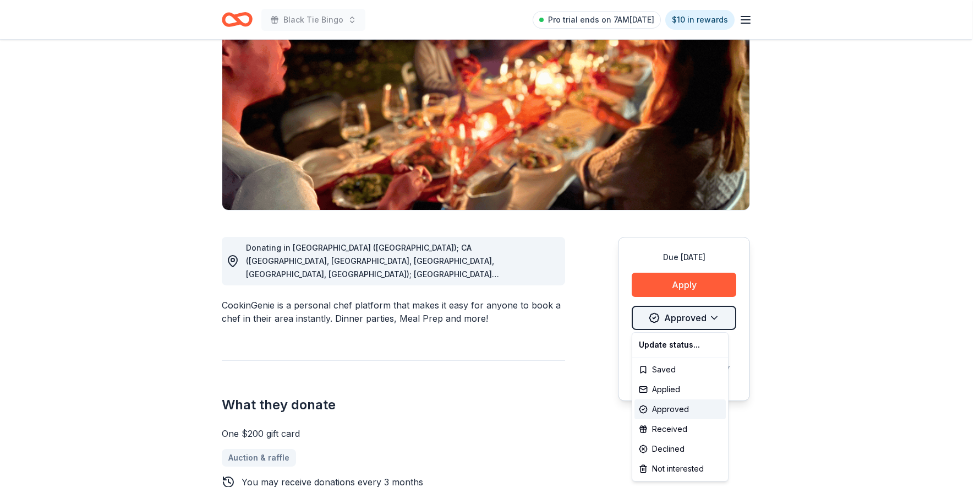 The width and height of the screenshot is (980, 487). I want to click on div: Applied, so click(680, 389).